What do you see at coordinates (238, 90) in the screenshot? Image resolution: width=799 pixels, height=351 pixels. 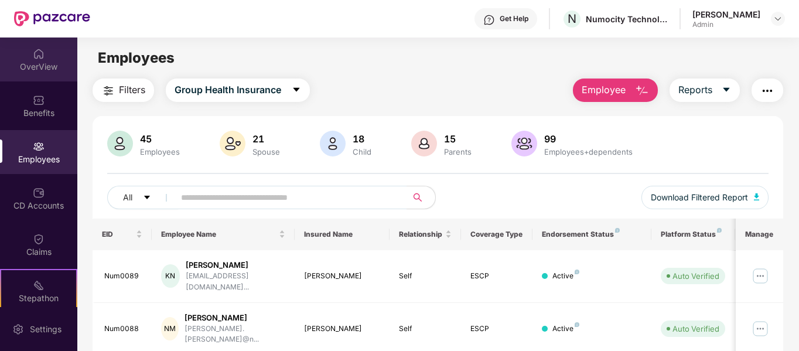 I see `button: Group Health Insurancecaret-down` at bounding box center [238, 90].